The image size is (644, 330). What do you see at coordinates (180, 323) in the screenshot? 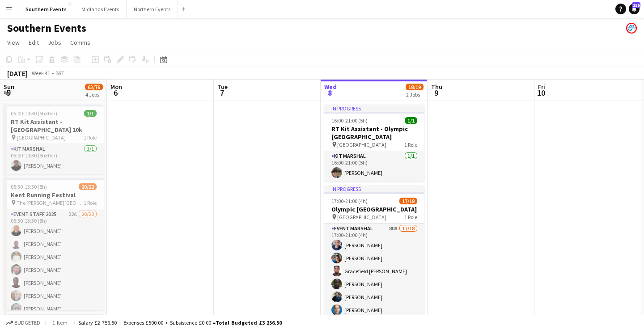
I see `div: Salary £2 756.50 + Expenses £500.00 + Subsistence £0.00 =` at bounding box center [180, 323].